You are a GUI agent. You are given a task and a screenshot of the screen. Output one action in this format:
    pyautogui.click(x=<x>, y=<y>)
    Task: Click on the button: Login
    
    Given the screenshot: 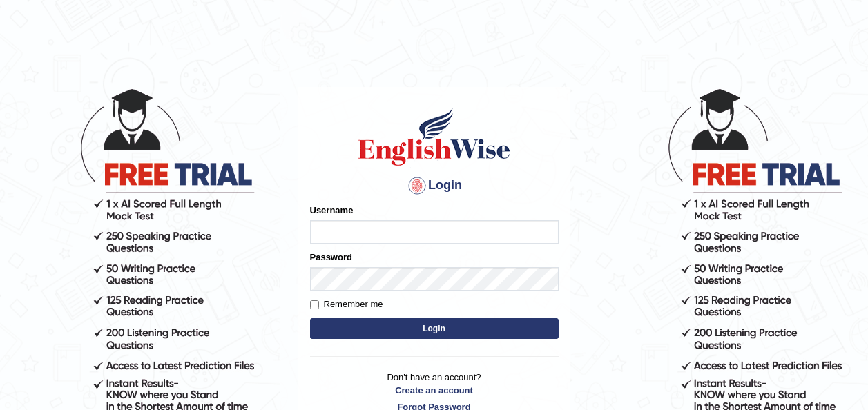 What is the action you would take?
    pyautogui.click(x=434, y=328)
    